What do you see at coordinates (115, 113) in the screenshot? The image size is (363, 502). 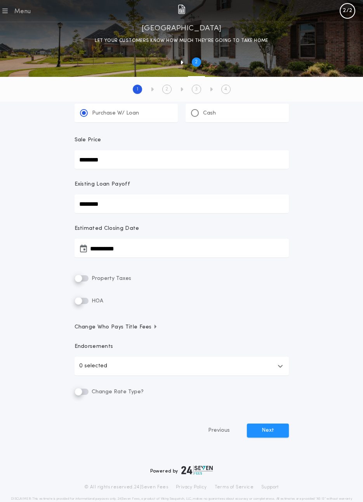 I see `p: Purchase W/ Loan` at bounding box center [115, 113].